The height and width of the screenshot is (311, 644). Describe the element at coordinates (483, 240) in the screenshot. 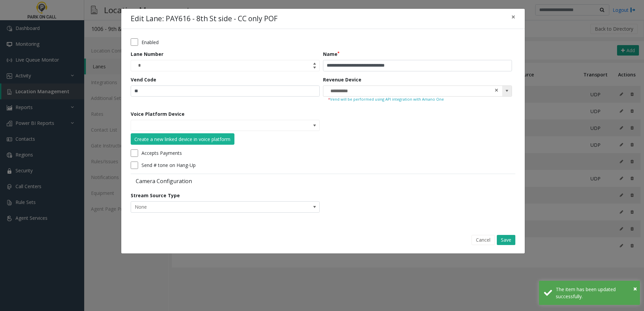

I see `button: Cancel` at that location.